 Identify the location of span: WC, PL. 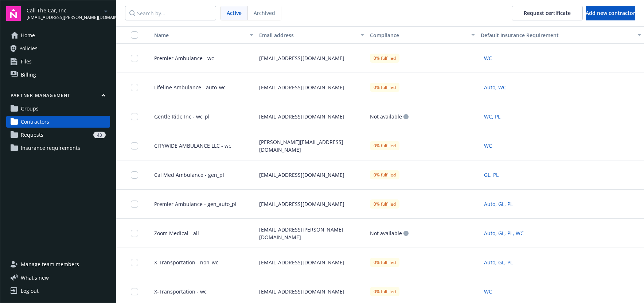
(492, 116).